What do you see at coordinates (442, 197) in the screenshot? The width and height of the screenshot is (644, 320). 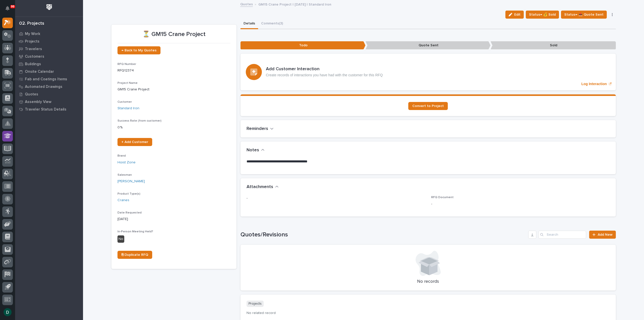 I see `span: RFQ Document` at bounding box center [442, 197].